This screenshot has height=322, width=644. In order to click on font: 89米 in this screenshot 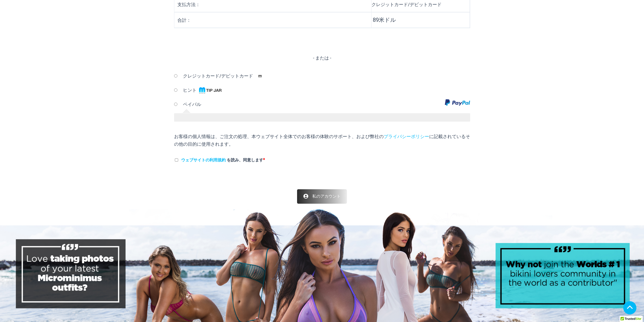, I will do `click(378, 20)`.